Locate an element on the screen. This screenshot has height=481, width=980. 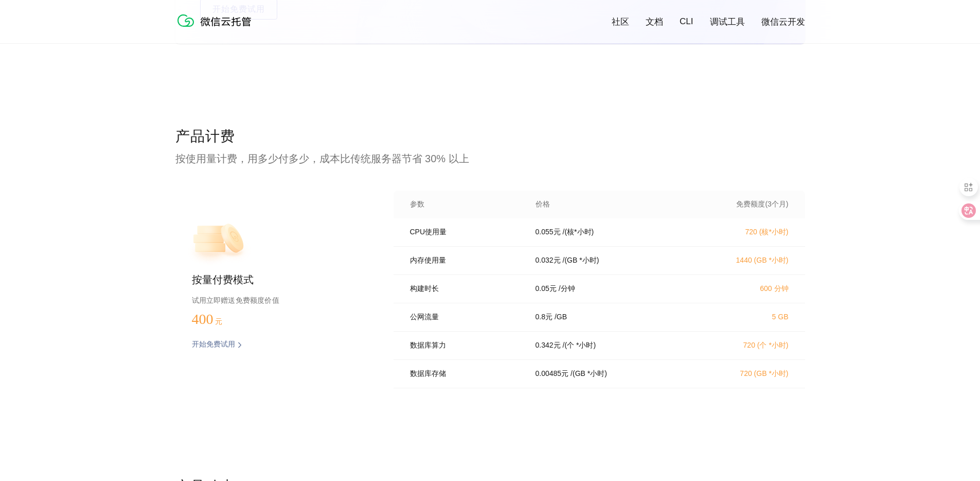
p: 公网流量 is located at coordinates (465, 317).